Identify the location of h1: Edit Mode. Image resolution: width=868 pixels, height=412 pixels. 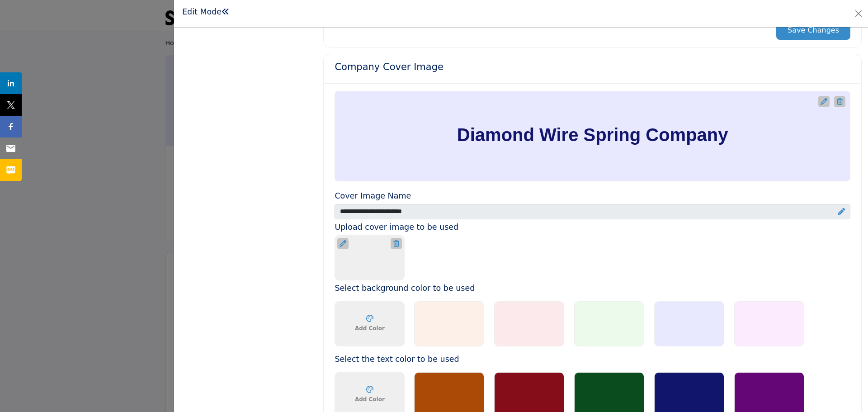
(205, 11).